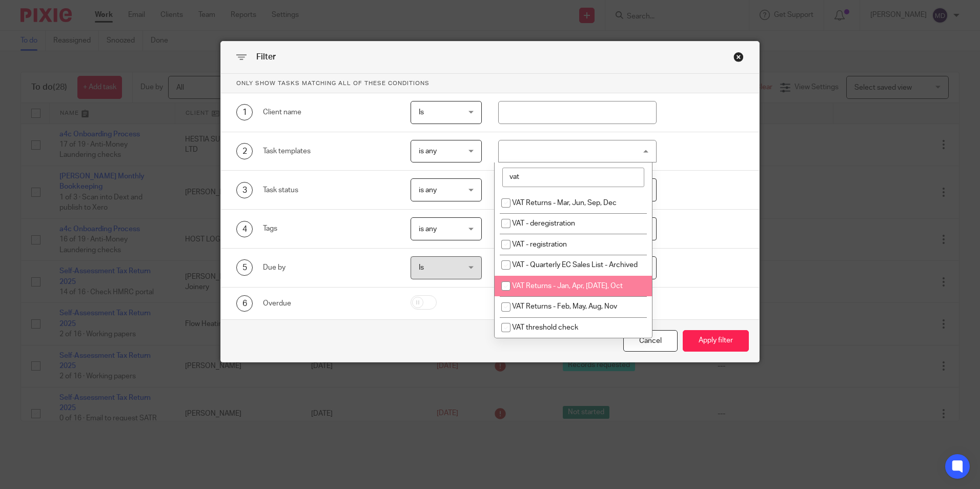 Image resolution: width=980 pixels, height=489 pixels. Describe the element at coordinates (575, 265) in the screenshot. I see `span: VAT - Quarterly EC Sales List - Archived` at that location.